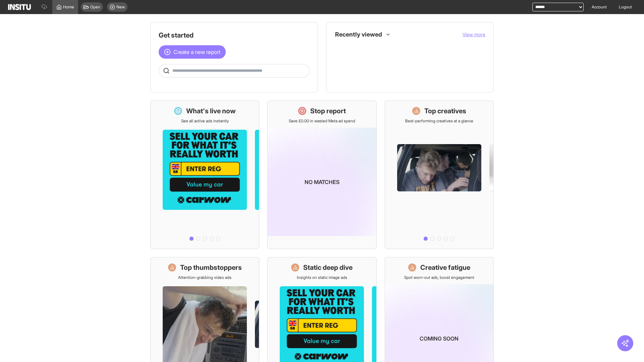 The image size is (644, 362). Describe the element at coordinates (20, 7) in the screenshot. I see `img: Logo` at that location.